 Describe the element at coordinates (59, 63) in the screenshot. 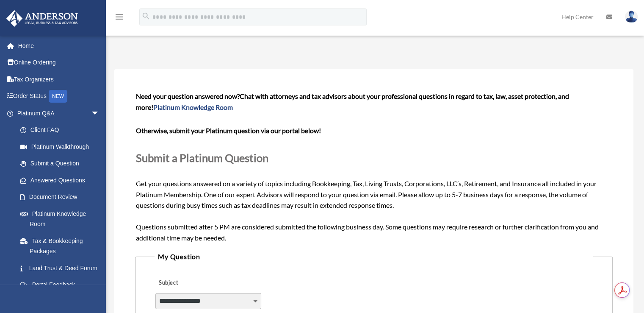

I see `a: Online Ordering` at that location.